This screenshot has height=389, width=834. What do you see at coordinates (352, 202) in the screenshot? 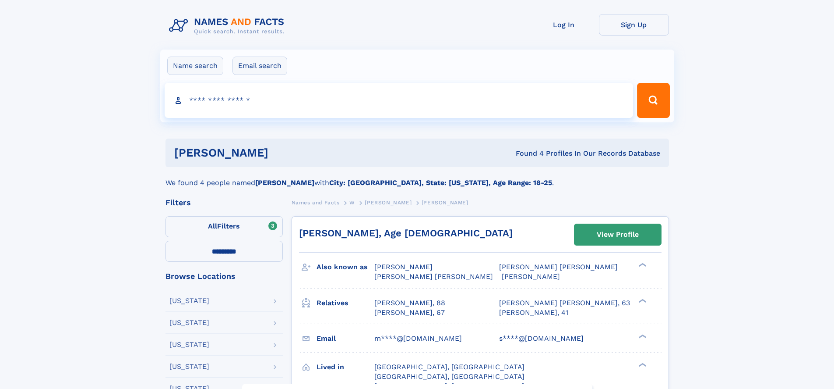
I see `span: W` at bounding box center [352, 202].